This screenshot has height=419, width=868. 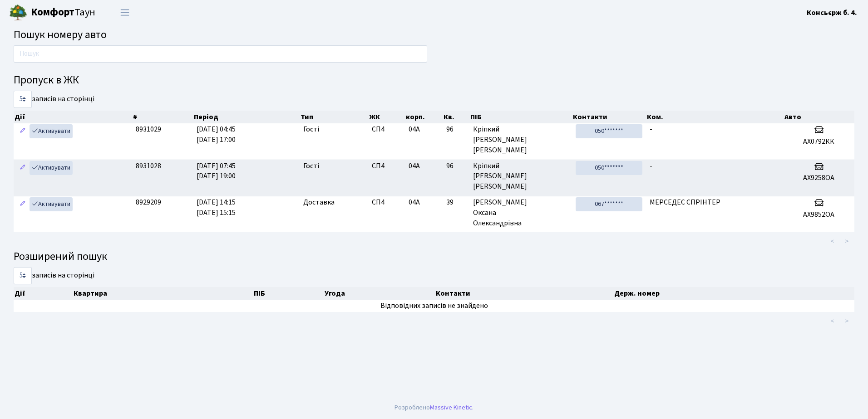 I want to click on input: Пошук, so click(x=220, y=54).